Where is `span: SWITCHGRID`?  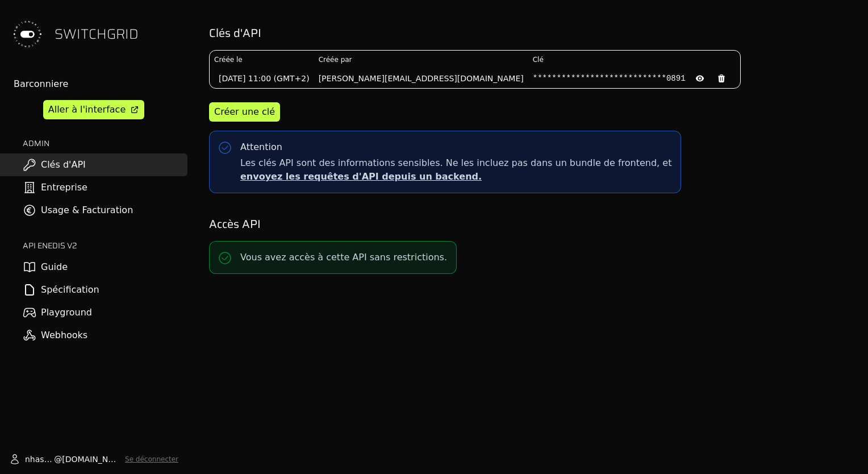 span: SWITCHGRID is located at coordinates (97, 34).